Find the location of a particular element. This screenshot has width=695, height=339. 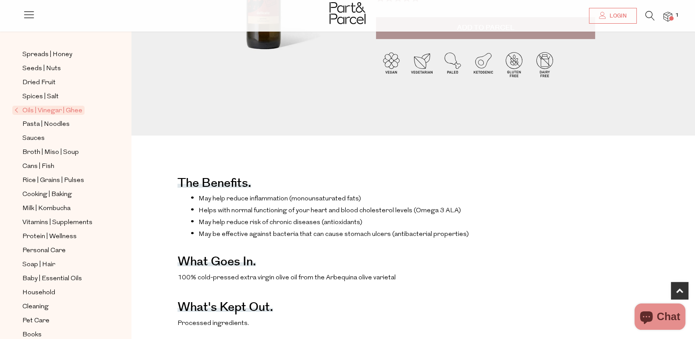

a: Cooking | Baking is located at coordinates (62, 194).